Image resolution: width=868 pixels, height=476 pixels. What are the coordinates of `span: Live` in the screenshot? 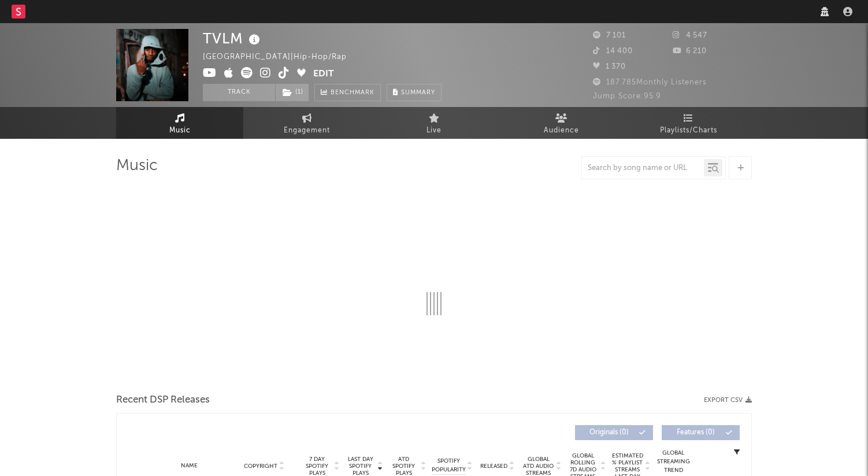 It's located at (434, 131).